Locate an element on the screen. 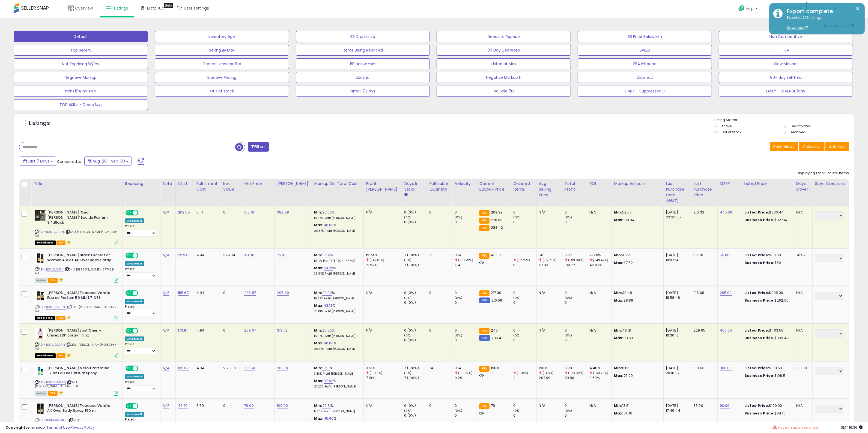 The height and width of the screenshot is (433, 868). button: 30 Day Decrease is located at coordinates (503, 50).